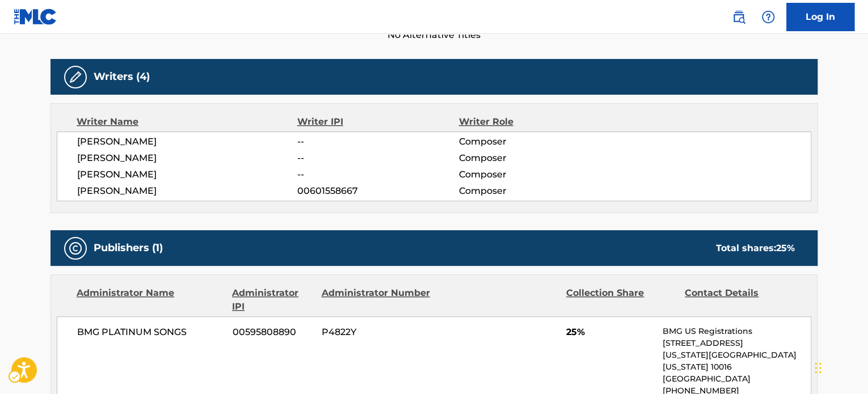 This screenshot has height=394, width=868. I want to click on div: Writer Role, so click(532, 122).